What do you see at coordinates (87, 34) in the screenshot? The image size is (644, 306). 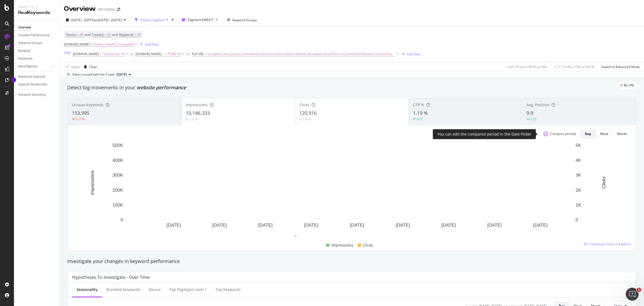 I see `span: and` at bounding box center [87, 34].